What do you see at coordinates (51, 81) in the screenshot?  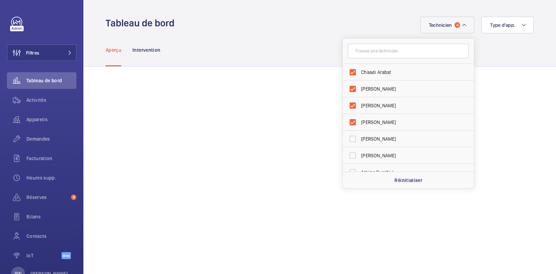 I see `span: Tableau de bord` at bounding box center [51, 81].